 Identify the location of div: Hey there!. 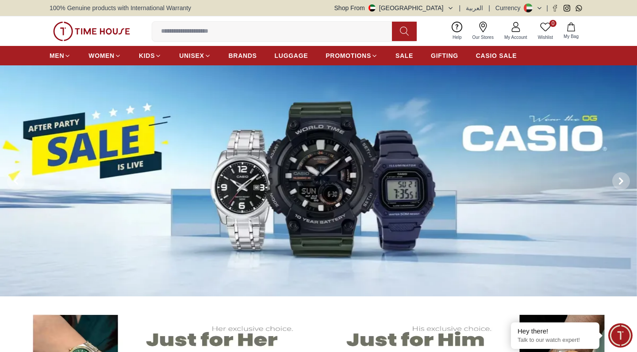
(555, 332).